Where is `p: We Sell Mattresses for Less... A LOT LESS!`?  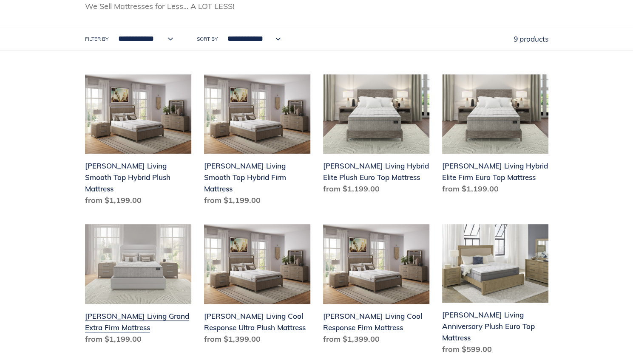 p: We Sell Mattresses for Less... A LOT LESS! is located at coordinates (317, 6).